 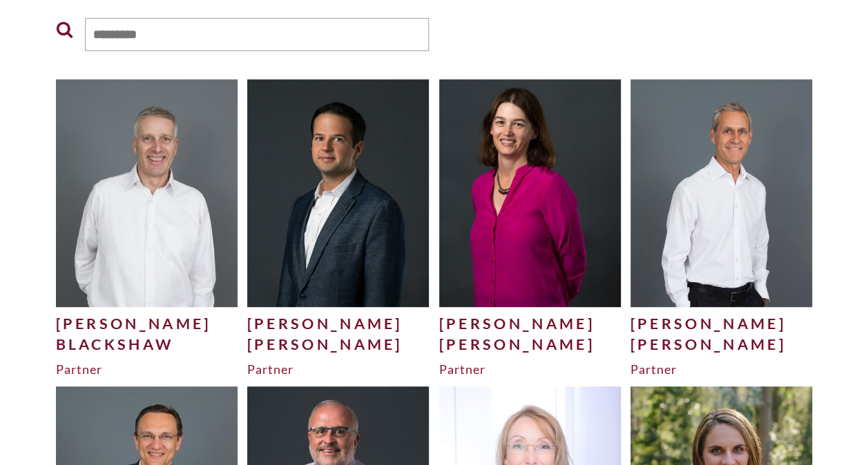 What do you see at coordinates (530, 193) in the screenshot?
I see `img: Julie-H-500x625.jpg` at bounding box center [530, 193].